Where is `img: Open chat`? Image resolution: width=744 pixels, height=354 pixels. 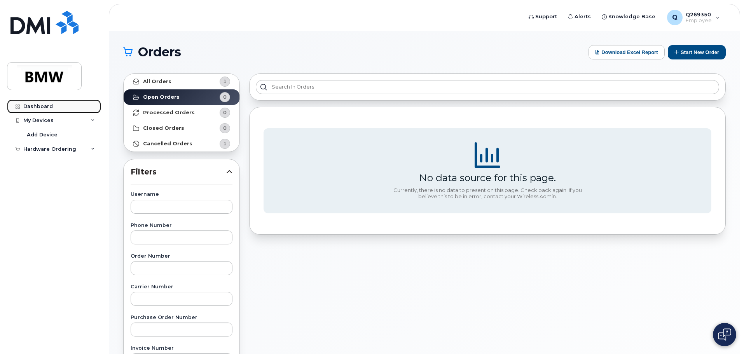 img: Open chat is located at coordinates (725, 335).